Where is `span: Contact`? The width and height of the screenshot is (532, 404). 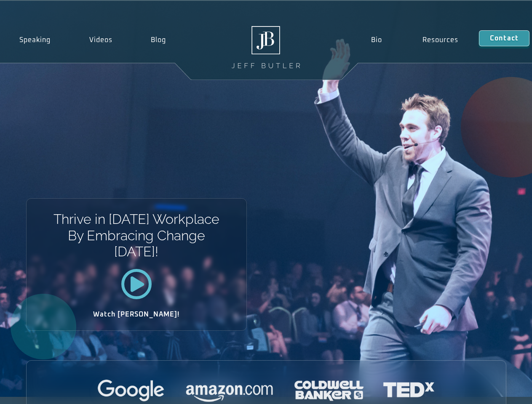 span: Contact is located at coordinates (504, 38).